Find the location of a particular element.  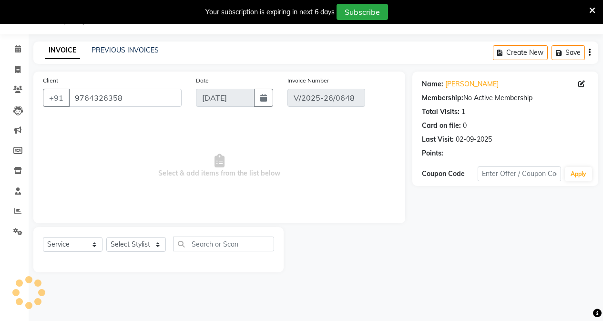

div: Total Visits: is located at coordinates (440, 111).